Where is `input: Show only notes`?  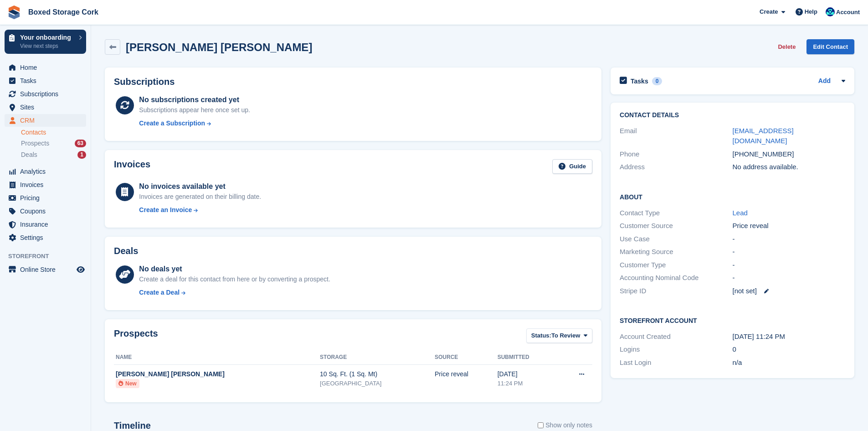 input: Show only notes is located at coordinates (541, 425).